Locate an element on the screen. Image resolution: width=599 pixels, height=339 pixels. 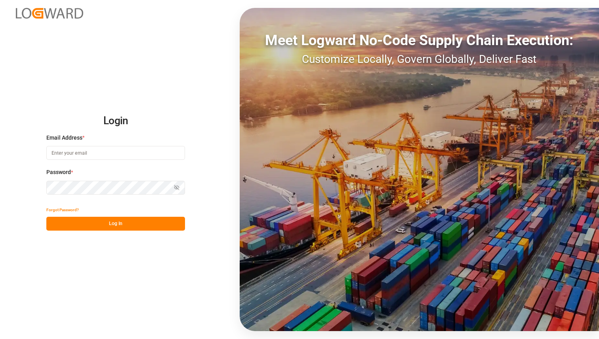
h2: Login is located at coordinates (116, 121).